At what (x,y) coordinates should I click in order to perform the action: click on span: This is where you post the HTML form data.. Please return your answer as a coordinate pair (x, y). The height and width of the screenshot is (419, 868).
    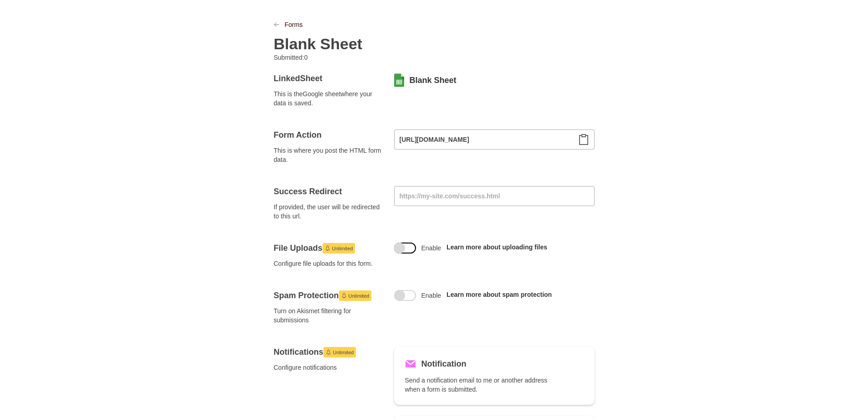
    Looking at the image, I should click on (329, 155).